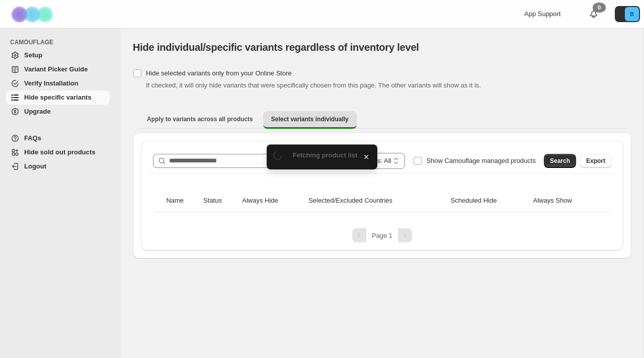 This screenshot has width=644, height=358. I want to click on span: Hide specific variants, so click(58, 97).